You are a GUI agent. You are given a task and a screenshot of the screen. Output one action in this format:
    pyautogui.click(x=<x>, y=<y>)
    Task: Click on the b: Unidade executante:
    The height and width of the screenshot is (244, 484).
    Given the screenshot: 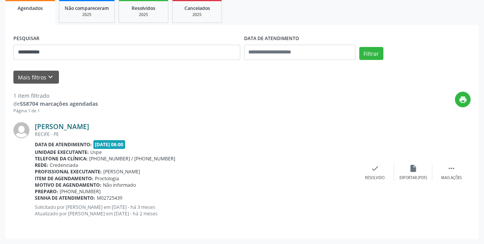 What is the action you would take?
    pyautogui.click(x=62, y=152)
    